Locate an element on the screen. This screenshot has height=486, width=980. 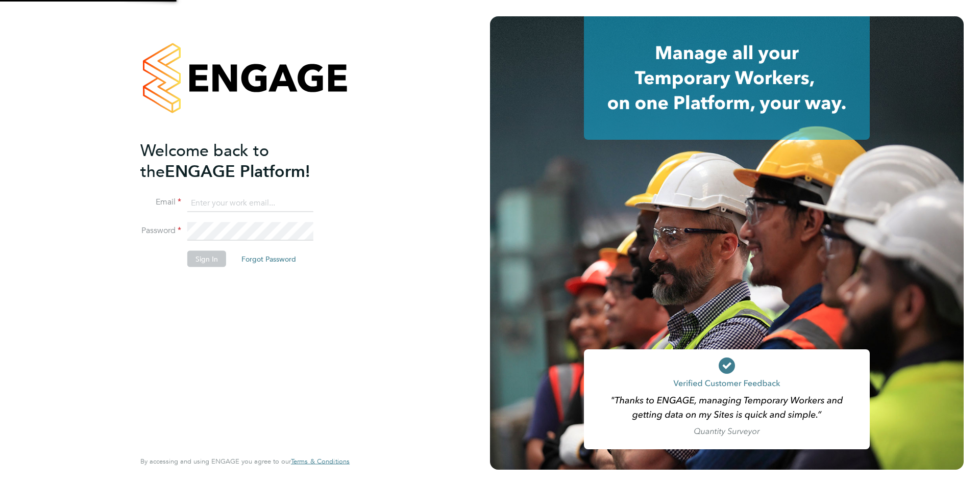
span: Terms & Conditions is located at coordinates (320, 461).